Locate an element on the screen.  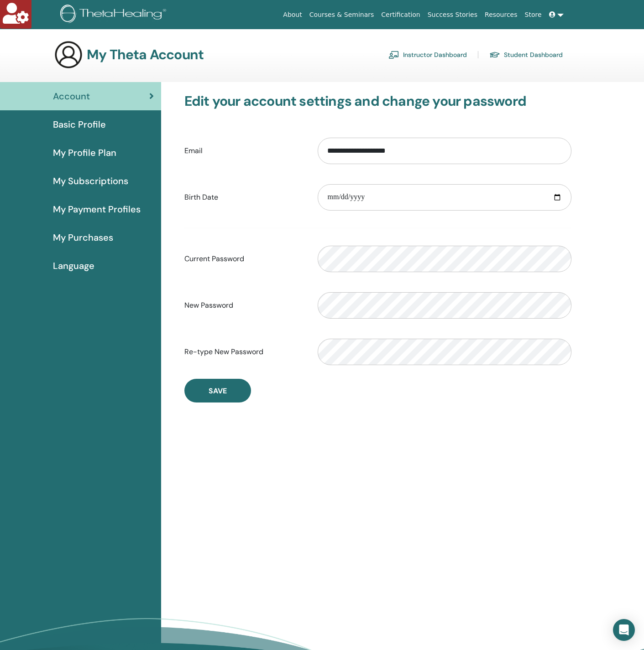
span: Language is located at coordinates (74, 266).